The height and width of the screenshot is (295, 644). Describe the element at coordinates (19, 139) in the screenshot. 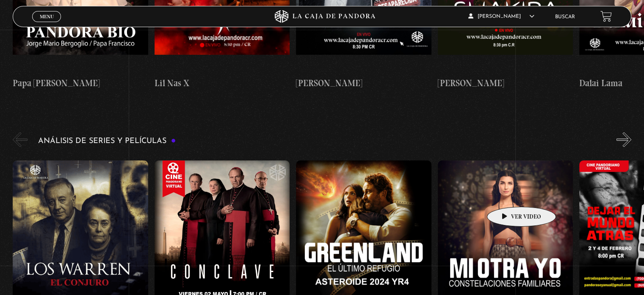

I see `button: Previous` at that location.